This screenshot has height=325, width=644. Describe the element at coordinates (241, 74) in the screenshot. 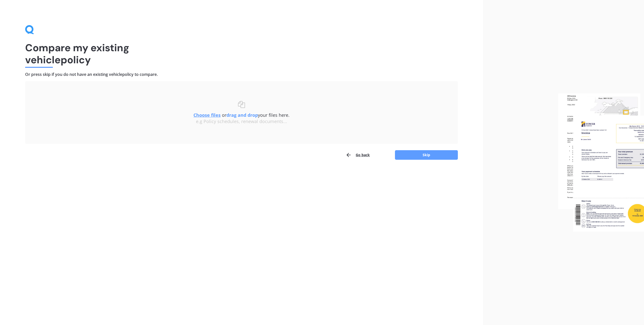

I see `h4: Or press skip if you do not have an existing vehicle policy to compare.` at that location.